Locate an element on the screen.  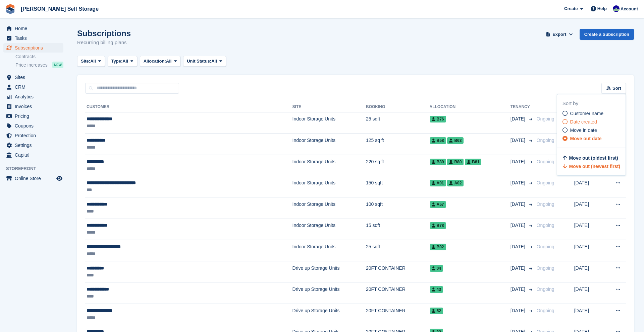
span: Move out (oldest first) is located at coordinates (594, 158).